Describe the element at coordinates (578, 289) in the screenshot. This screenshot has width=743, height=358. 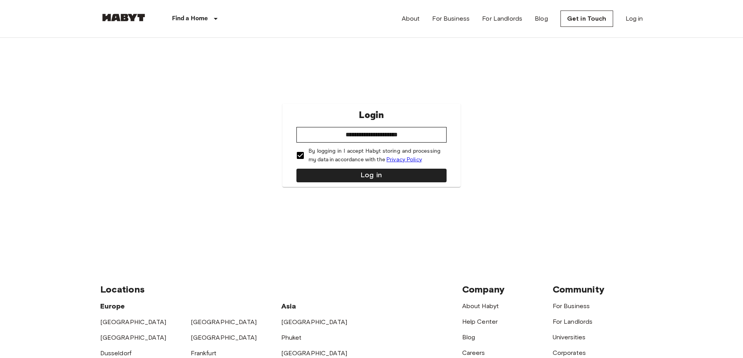
I see `span: Community` at that location.